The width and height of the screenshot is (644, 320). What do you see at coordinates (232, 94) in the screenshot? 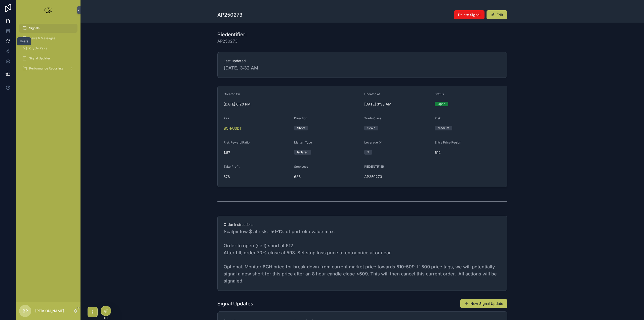
I see `span: Created On` at bounding box center [232, 94].